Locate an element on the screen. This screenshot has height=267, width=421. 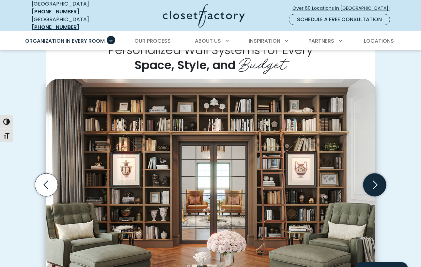
img: Closet Factory Logo is located at coordinates (204, 16).